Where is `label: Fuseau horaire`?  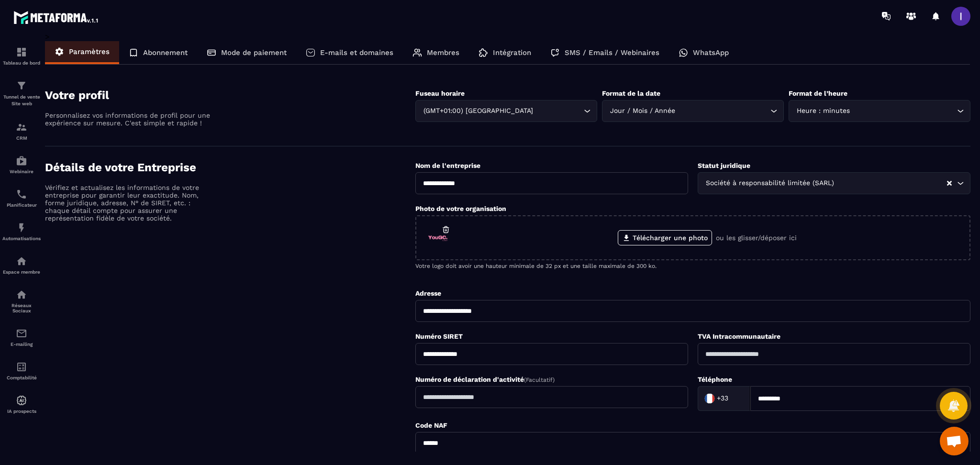 label: Fuseau horaire is located at coordinates (440, 93).